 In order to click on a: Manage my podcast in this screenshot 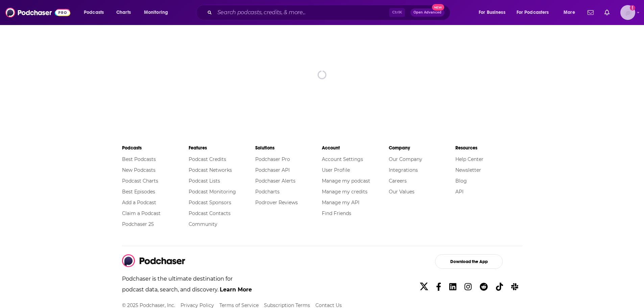, I will do `click(346, 181)`.